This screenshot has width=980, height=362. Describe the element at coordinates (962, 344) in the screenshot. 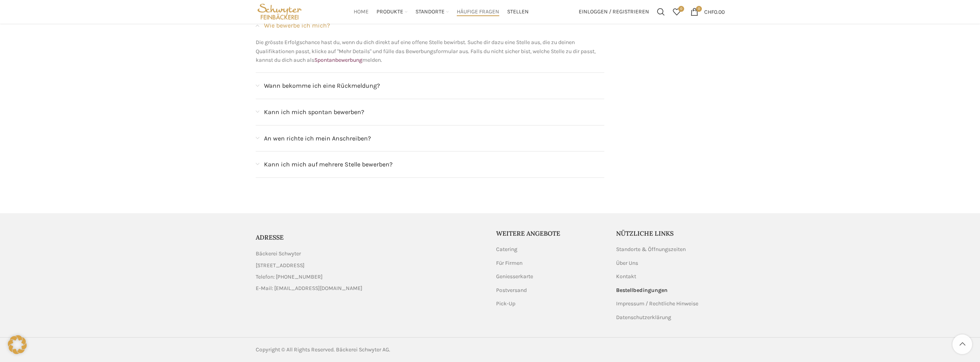

I see `a: Scroll to top button` at that location.